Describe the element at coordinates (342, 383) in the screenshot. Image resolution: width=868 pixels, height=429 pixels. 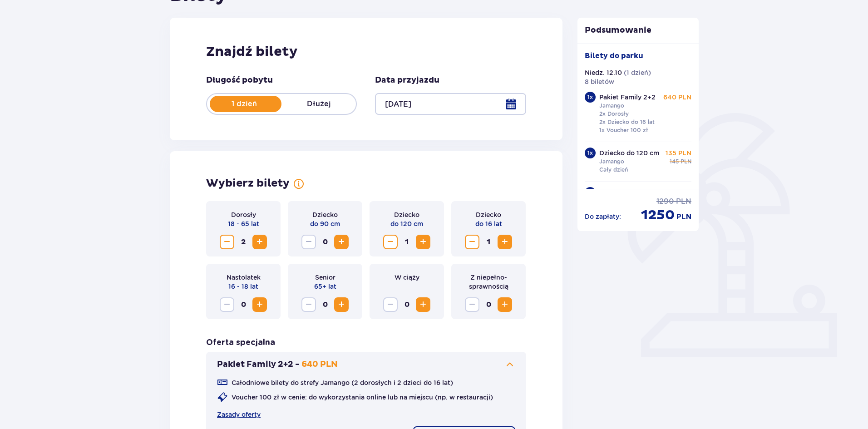
I see `p: Całodniowe bilety do strefy Jamango (2 dorosłych i 2 dzieci do 16 lat)` at that location.